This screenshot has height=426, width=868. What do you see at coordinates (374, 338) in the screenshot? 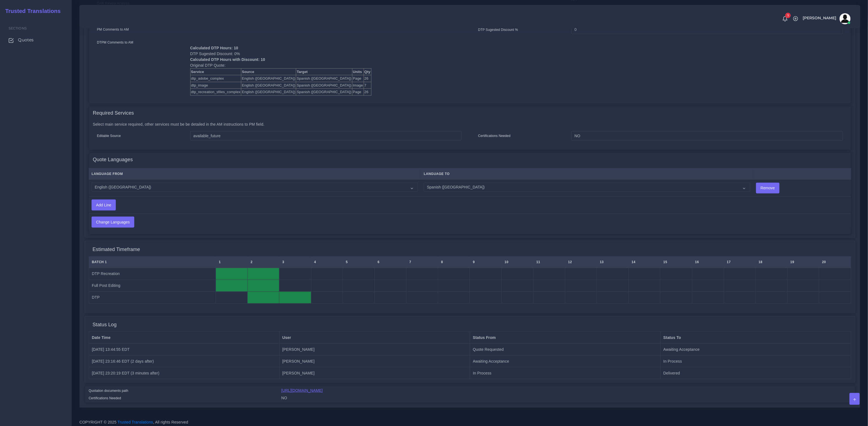
I see `th: User` at bounding box center [374, 338].